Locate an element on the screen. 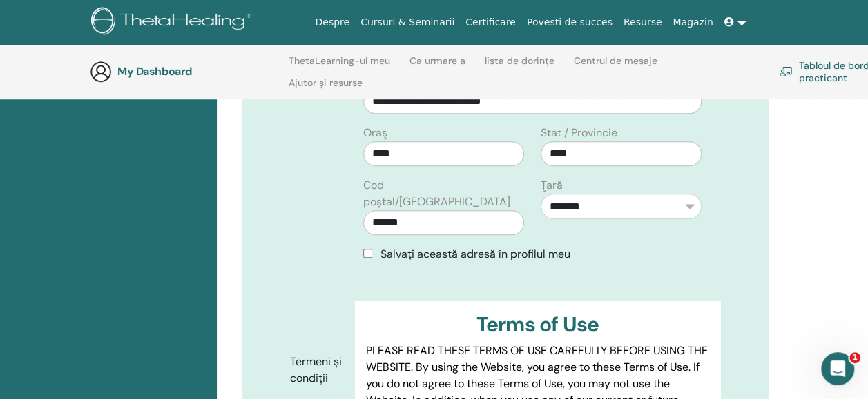  h3: My Dashboard is located at coordinates (187, 71).